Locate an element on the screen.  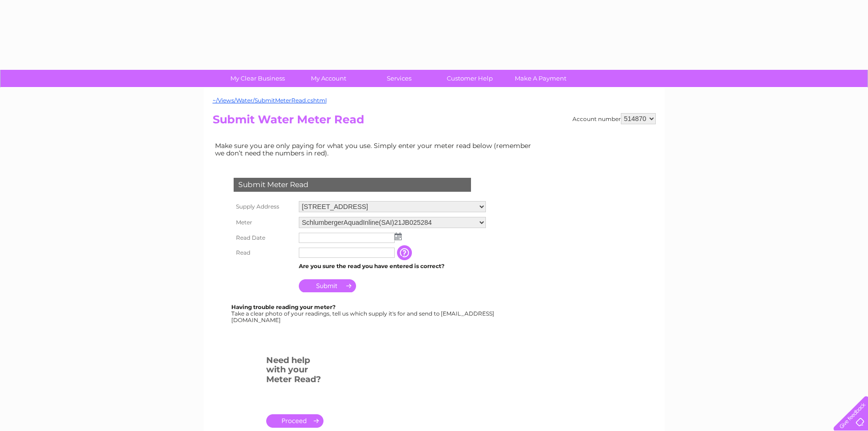
th: Read Date is located at coordinates (264, 238).